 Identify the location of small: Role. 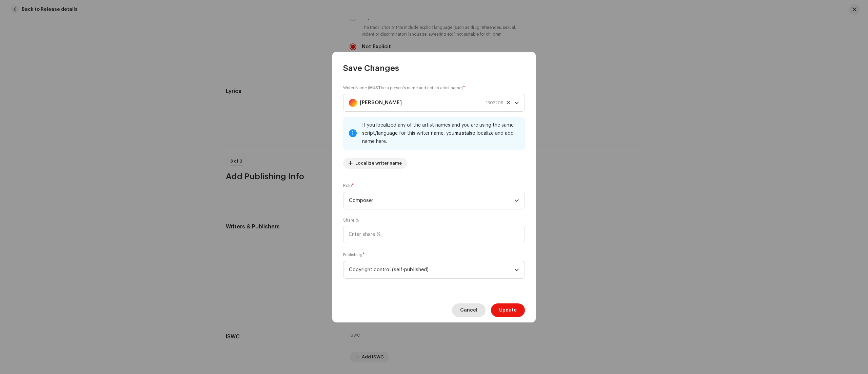
(348, 186).